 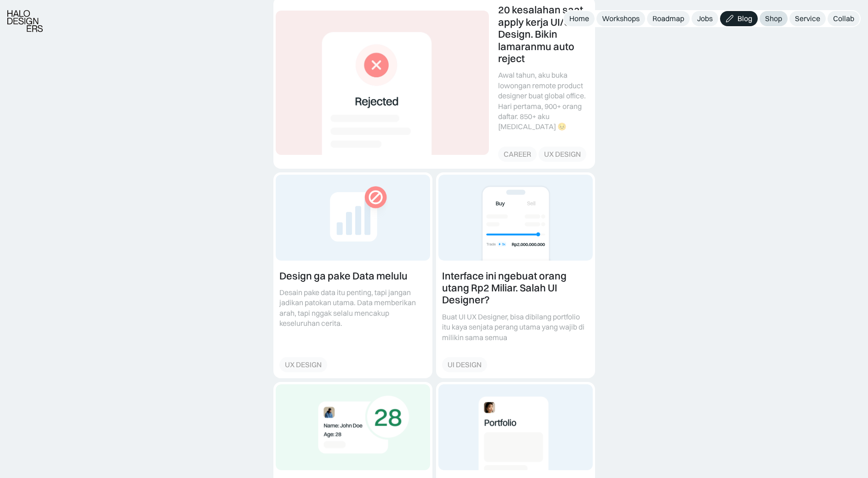 What do you see at coordinates (739, 18) in the screenshot?
I see `a: Blog` at bounding box center [739, 18].